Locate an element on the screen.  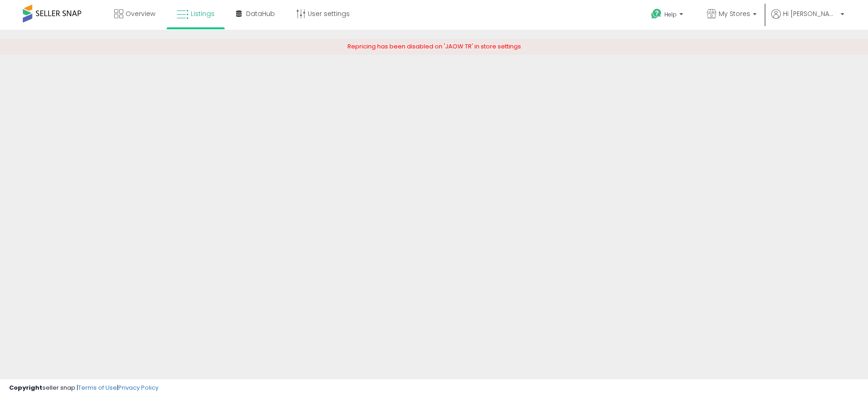
div: seller snap | | is located at coordinates (84, 387).